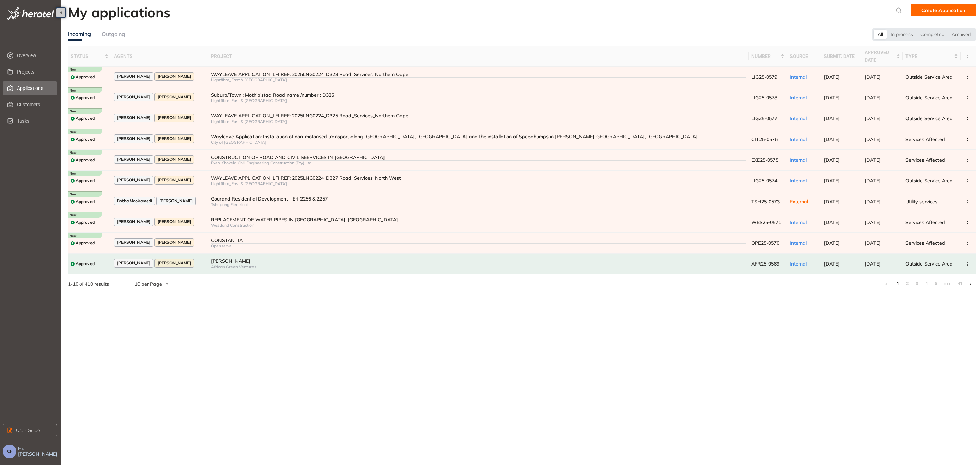 The image size is (980, 465). I want to click on div: Suburb/Town : Mothibistad Road name /number : D325, so click(478, 95).